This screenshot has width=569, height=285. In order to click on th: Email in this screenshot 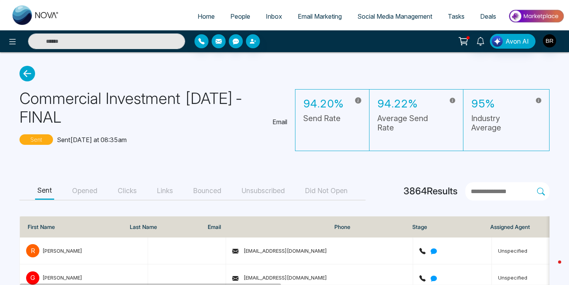, I will do `click(265, 227)`.